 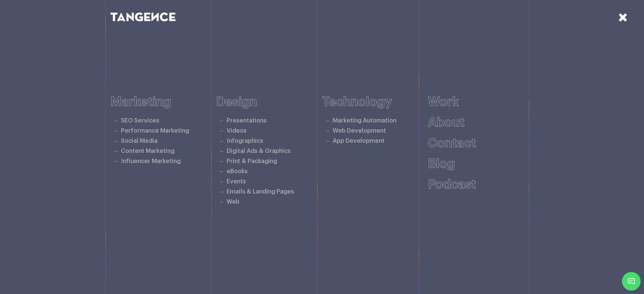 I want to click on a: eBooks, so click(x=237, y=171).